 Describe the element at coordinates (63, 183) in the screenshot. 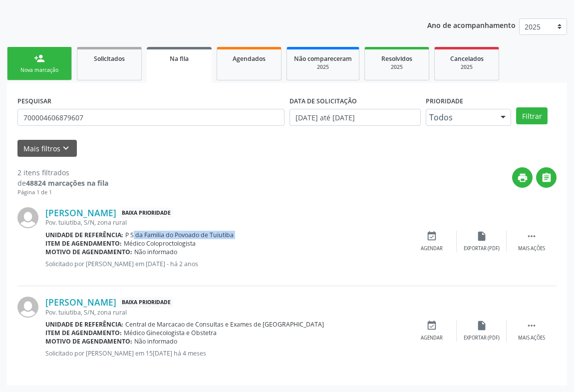

I see `div: de` at that location.